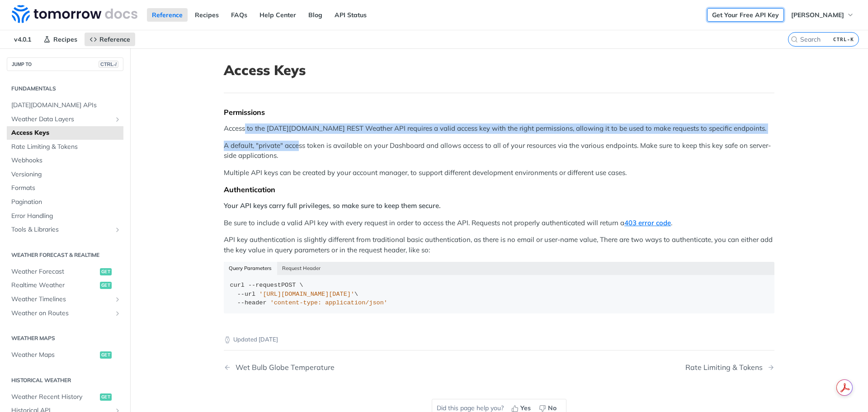 This screenshot has height=412, width=868. What do you see at coordinates (65, 230) in the screenshot?
I see `a: Tools & LibrariesShow subpages for Tools & Libraries` at bounding box center [65, 230].